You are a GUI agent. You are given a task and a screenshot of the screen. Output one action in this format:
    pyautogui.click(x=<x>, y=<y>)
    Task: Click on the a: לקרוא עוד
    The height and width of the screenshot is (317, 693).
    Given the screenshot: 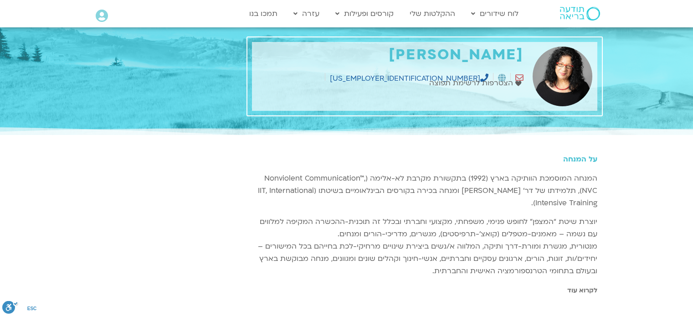 What is the action you would take?
    pyautogui.click(x=582, y=290)
    